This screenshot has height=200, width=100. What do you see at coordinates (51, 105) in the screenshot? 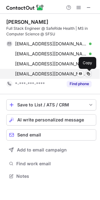
I see `button: save-profile-one-click` at bounding box center [51, 105].